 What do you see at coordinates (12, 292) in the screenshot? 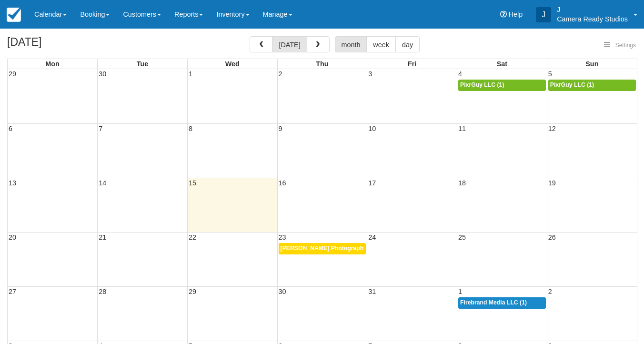
I see `span: 27` at bounding box center [12, 292].